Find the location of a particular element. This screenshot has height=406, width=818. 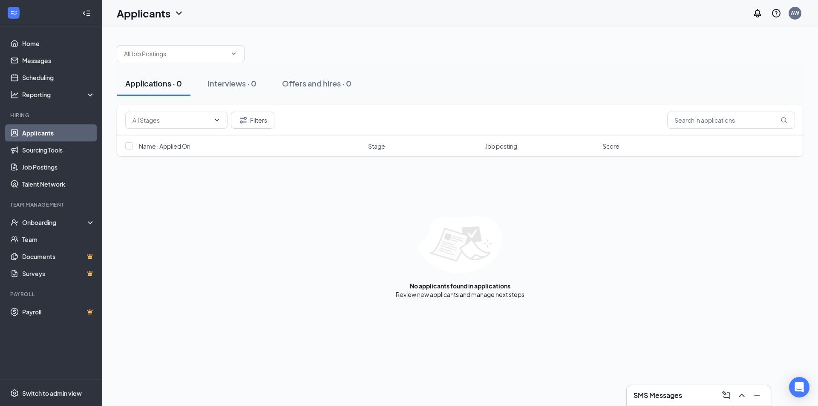

div: Switch to admin view is located at coordinates (52, 393).